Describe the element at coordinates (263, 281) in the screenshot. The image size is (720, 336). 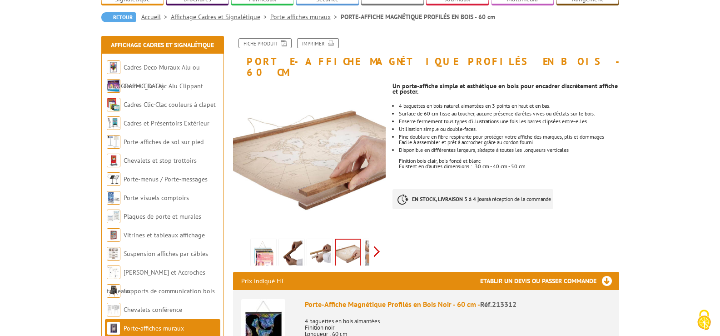
I see `p: Prix indiqué HT` at that location.